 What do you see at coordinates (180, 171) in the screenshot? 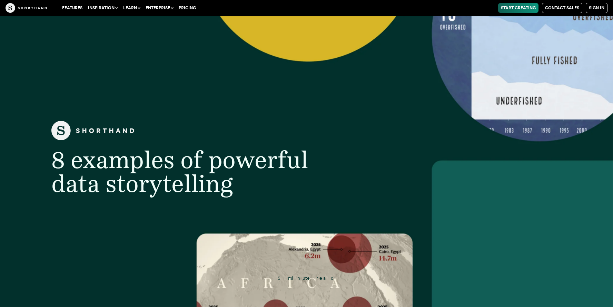
I see `span: 8 examples of powerful data storytelling` at bounding box center [180, 171].